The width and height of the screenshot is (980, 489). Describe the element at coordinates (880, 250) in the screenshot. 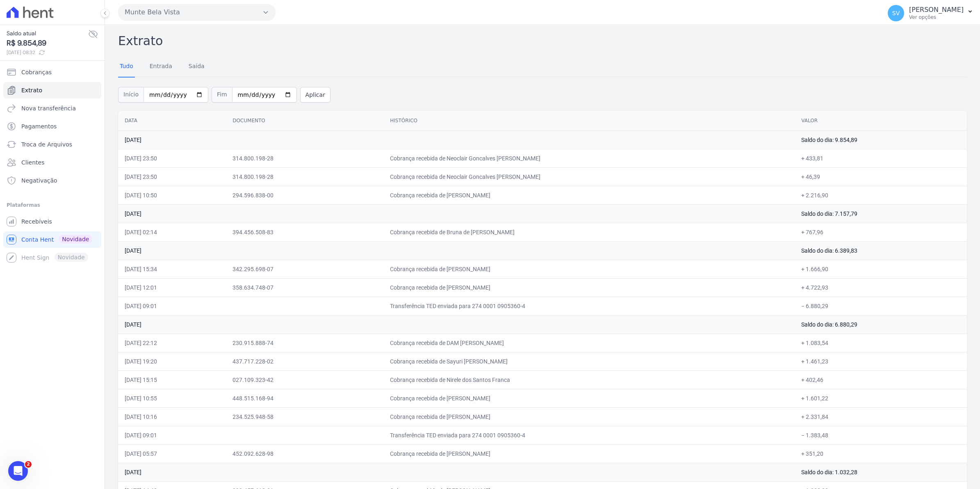

I see `td: Saldo do dia: 6.389,83` at that location.